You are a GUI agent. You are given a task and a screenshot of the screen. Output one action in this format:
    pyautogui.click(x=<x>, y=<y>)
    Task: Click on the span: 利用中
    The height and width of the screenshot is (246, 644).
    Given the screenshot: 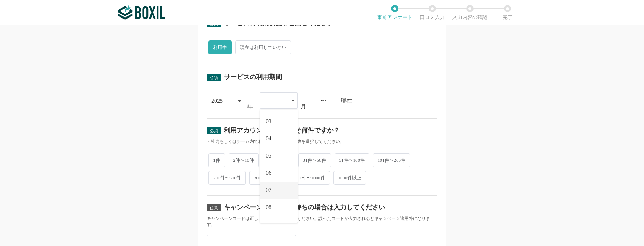 What is the action you would take?
    pyautogui.click(x=220, y=47)
    